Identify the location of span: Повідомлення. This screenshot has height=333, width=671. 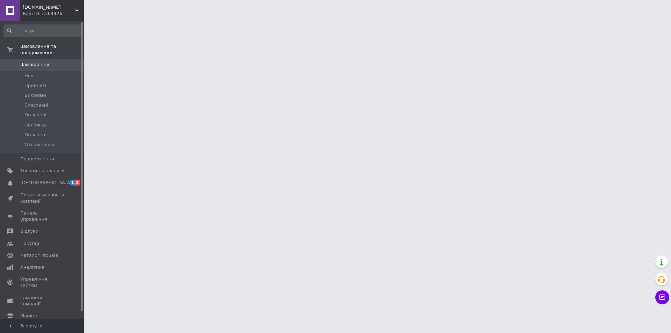
(37, 159).